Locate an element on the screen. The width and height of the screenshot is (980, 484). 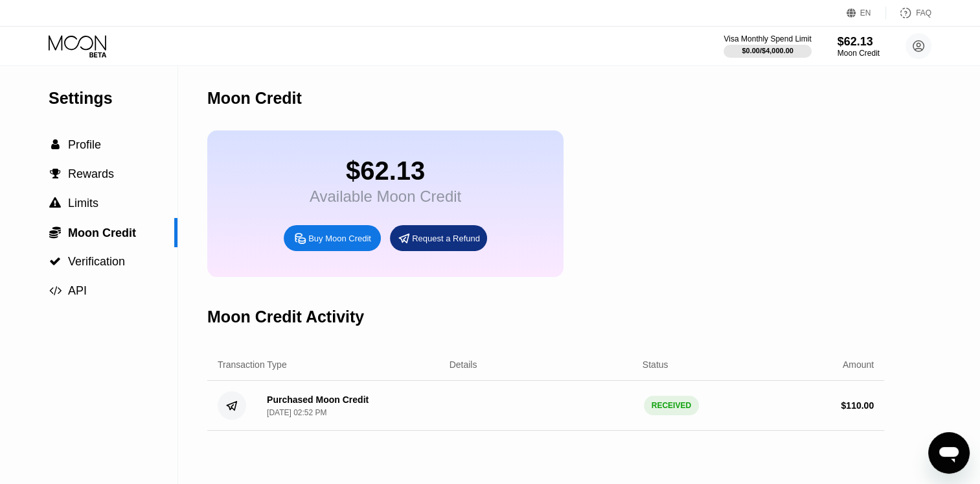
div: $ 110.00 is located at coordinates (857, 405).